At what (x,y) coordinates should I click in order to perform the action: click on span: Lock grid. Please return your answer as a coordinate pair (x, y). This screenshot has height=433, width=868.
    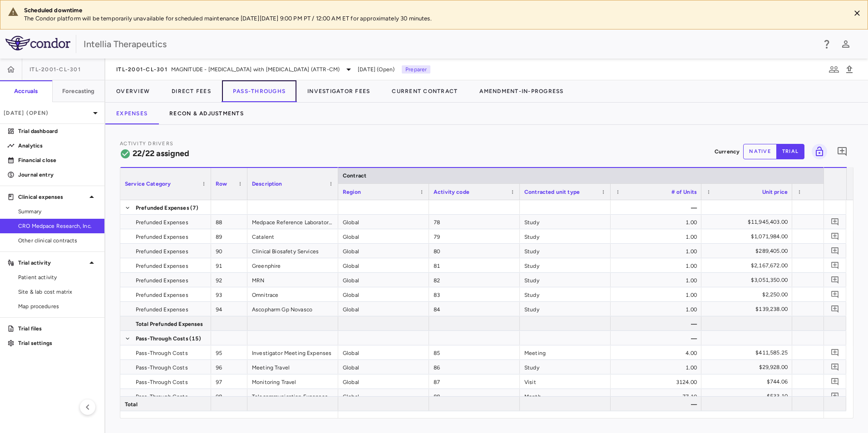
    Looking at the image, I should click on (818, 152).